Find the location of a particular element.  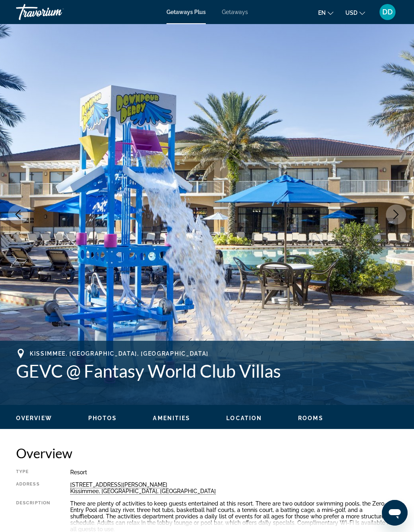

a: Travorium is located at coordinates (56, 12).